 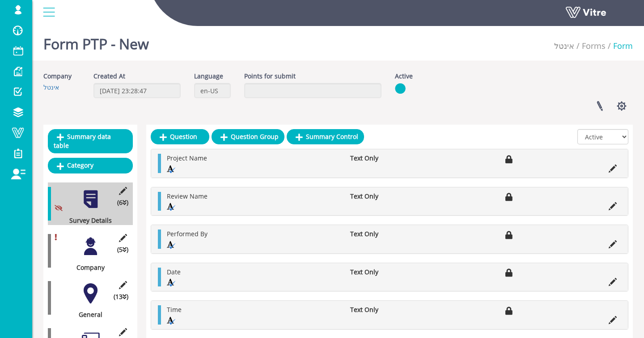 I want to click on span: (13 ), so click(x=121, y=297).